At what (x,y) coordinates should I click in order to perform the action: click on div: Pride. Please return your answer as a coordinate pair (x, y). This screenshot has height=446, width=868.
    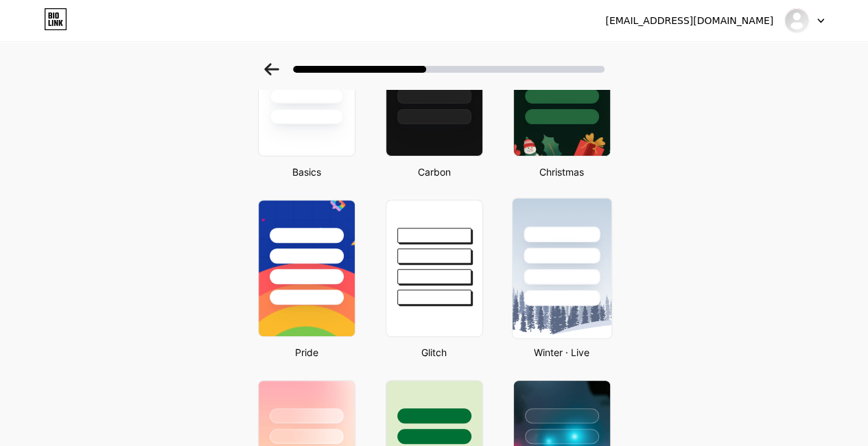
    Looking at the image, I should click on (307, 352).